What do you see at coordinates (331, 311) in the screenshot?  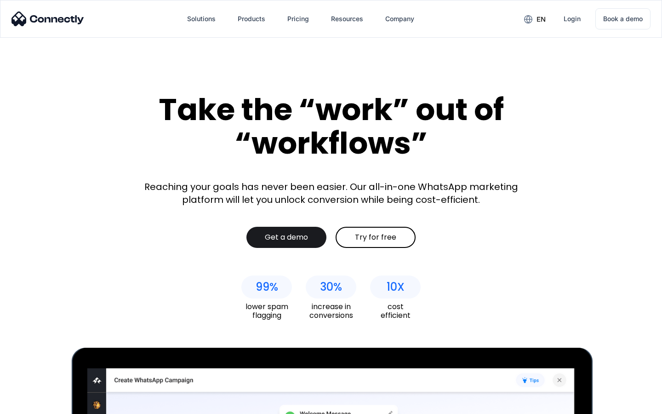 I see `div: increase in conversions` at bounding box center [331, 311].